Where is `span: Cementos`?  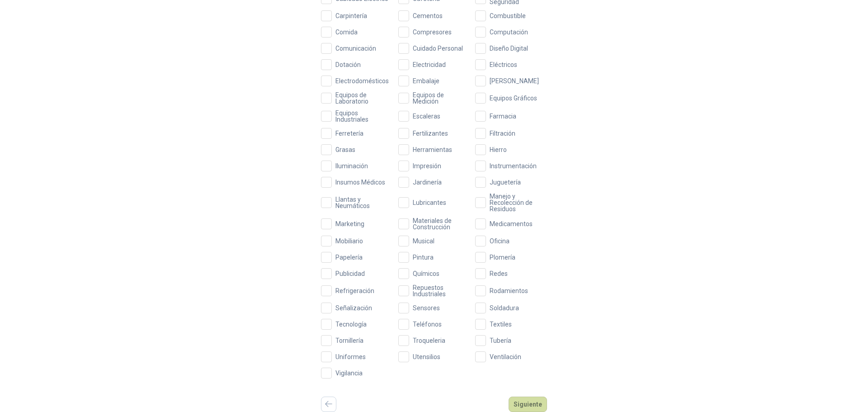
span: Cementos is located at coordinates (428, 16).